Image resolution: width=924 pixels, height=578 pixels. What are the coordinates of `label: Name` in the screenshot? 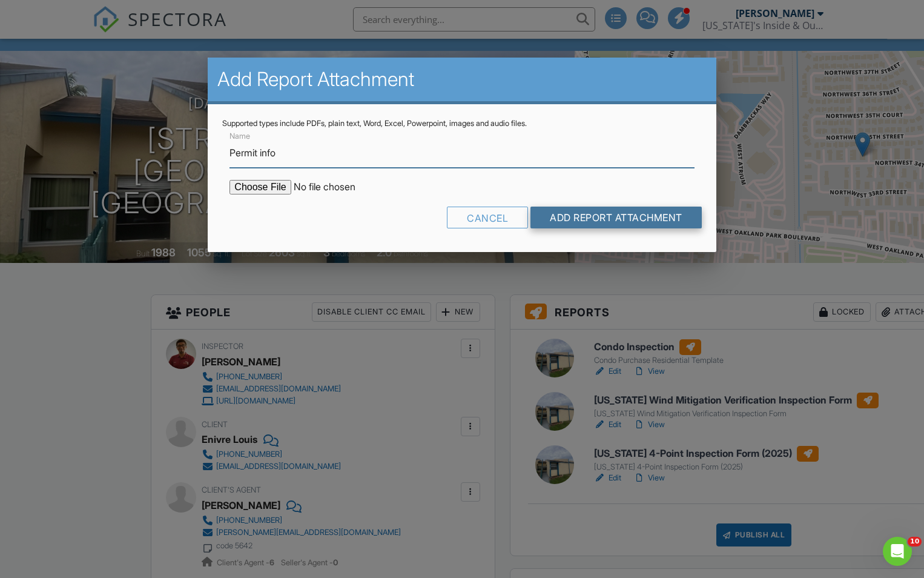 It's located at (240, 136).